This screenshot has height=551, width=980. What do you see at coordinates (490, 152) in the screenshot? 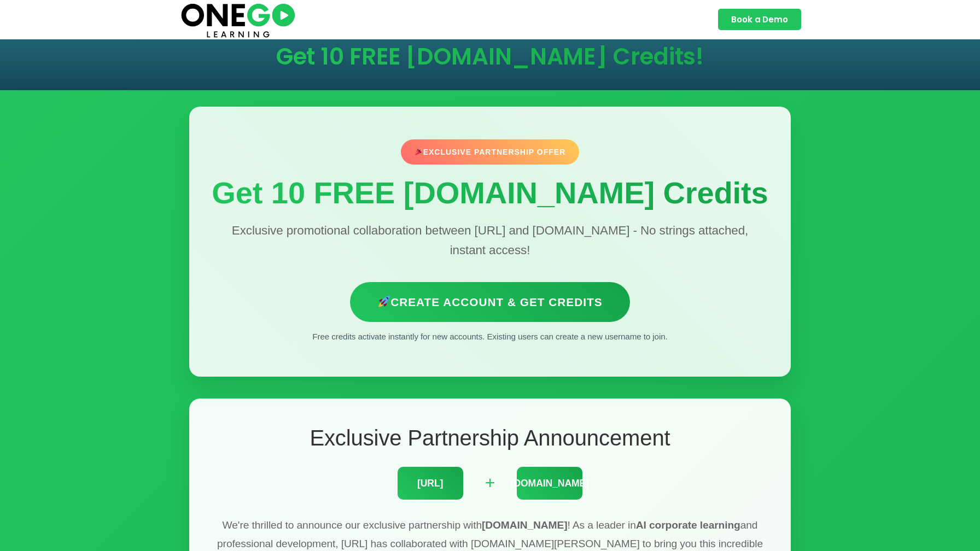
I see `div: Exclusive Partnership Offer` at bounding box center [490, 152].